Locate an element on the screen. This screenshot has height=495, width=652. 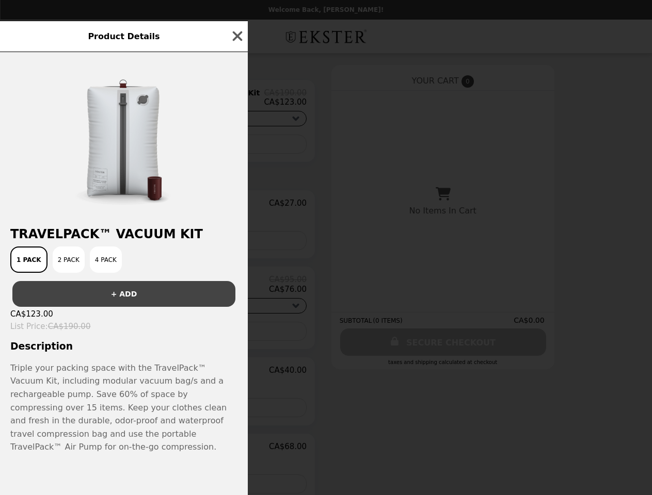
button: 4 Pack is located at coordinates (106, 259).